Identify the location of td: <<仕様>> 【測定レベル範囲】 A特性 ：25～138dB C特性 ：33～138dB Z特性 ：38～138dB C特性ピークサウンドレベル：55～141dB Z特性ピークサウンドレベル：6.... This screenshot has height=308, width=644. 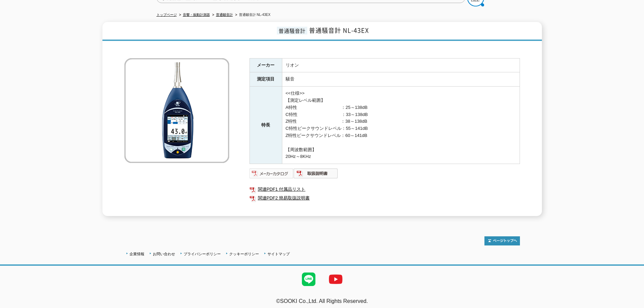
(401, 125).